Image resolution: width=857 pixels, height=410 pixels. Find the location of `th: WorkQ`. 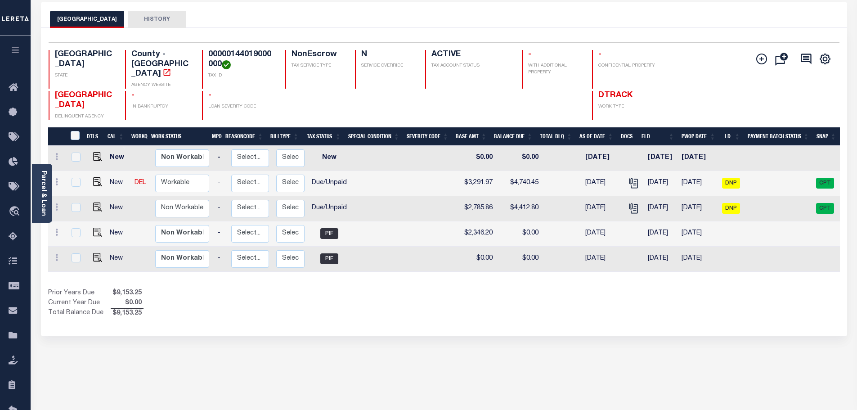

th: WorkQ is located at coordinates (138, 136).